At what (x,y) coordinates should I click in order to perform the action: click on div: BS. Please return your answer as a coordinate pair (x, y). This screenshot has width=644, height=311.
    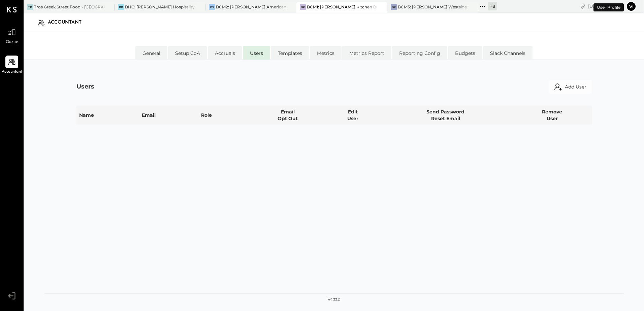
    Looking at the image, I should click on (212, 7).